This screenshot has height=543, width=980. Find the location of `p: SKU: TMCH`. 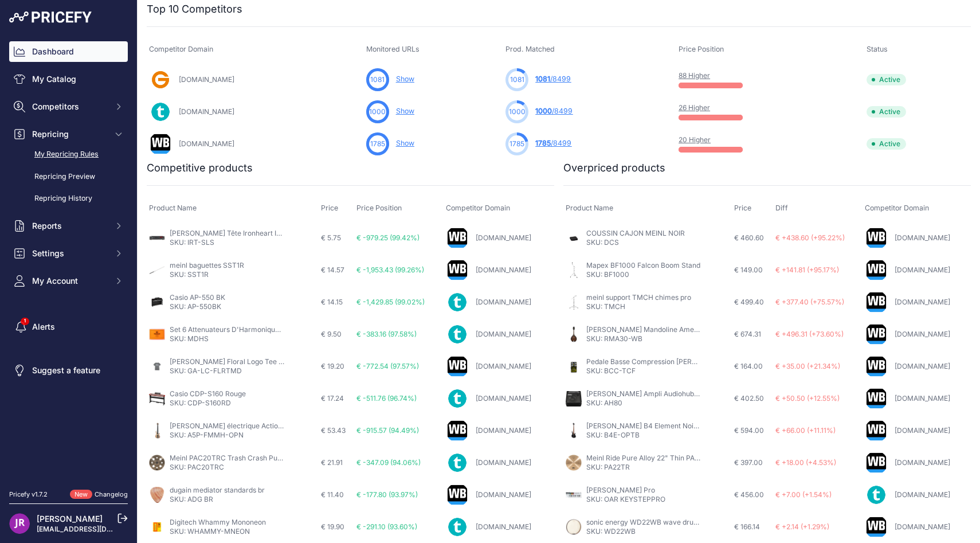

p: SKU: TMCH is located at coordinates (638, 307).